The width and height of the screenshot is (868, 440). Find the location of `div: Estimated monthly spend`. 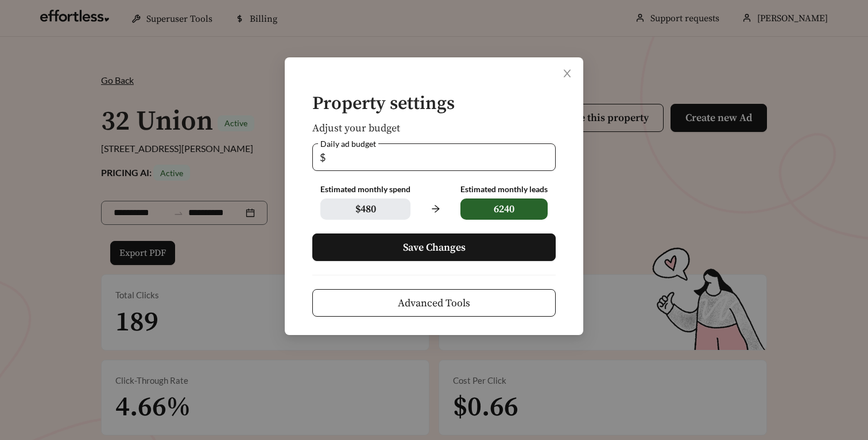

div: Estimated monthly spend is located at coordinates (365, 189).